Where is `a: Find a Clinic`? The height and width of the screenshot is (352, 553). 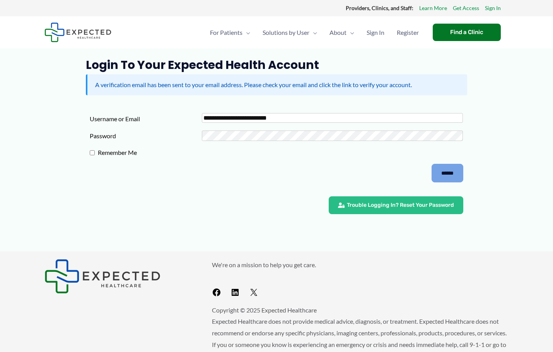
a: Find a Clinic is located at coordinates (467, 32).